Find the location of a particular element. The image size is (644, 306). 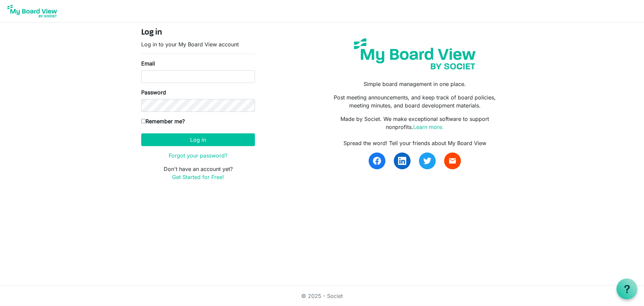

label: Remember me? is located at coordinates (163, 121).